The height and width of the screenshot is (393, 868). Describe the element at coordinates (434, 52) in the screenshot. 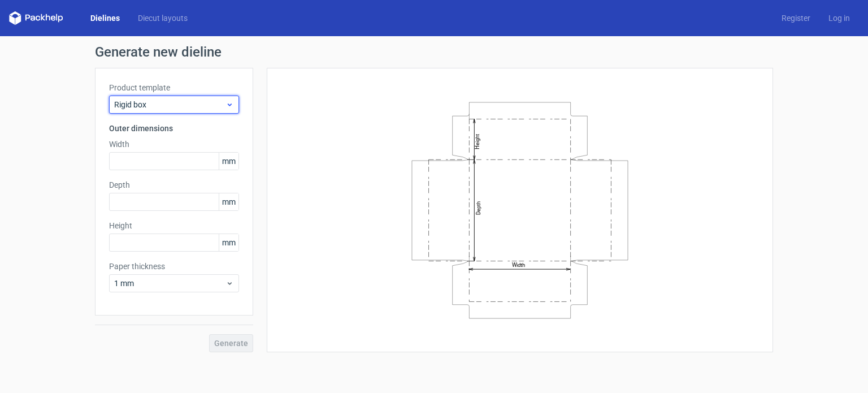

I see `h1: Generate new dieline` at that location.